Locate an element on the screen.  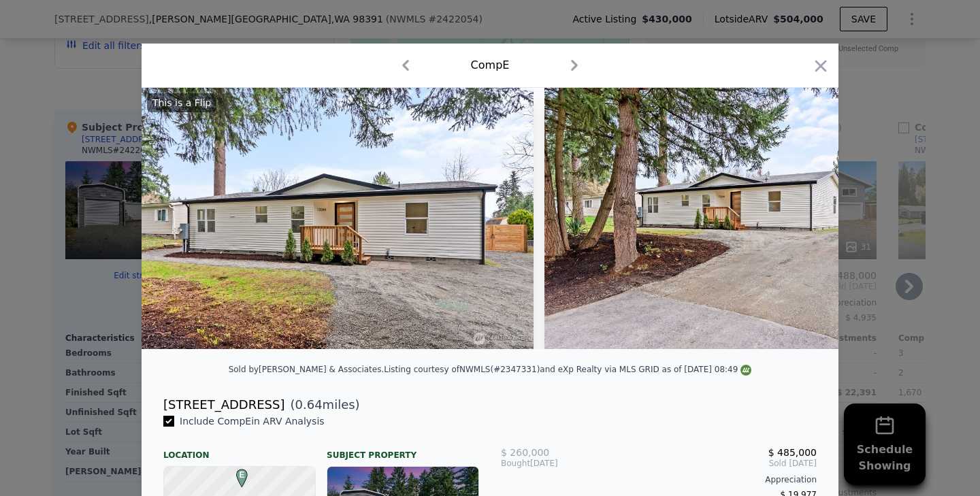
div: Subject Property is located at coordinates (403, 450).